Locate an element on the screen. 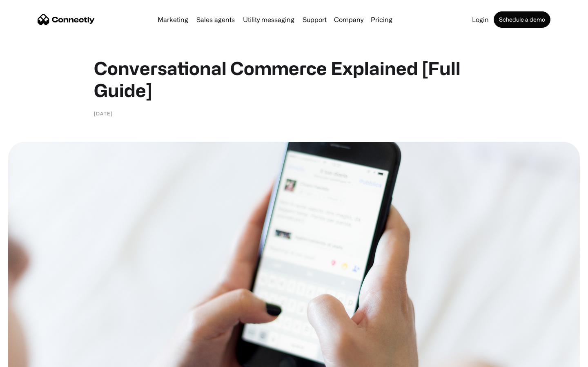 Image resolution: width=588 pixels, height=367 pixels. h1: Conversational Commerce Explained [Full Guide] is located at coordinates (294, 79).